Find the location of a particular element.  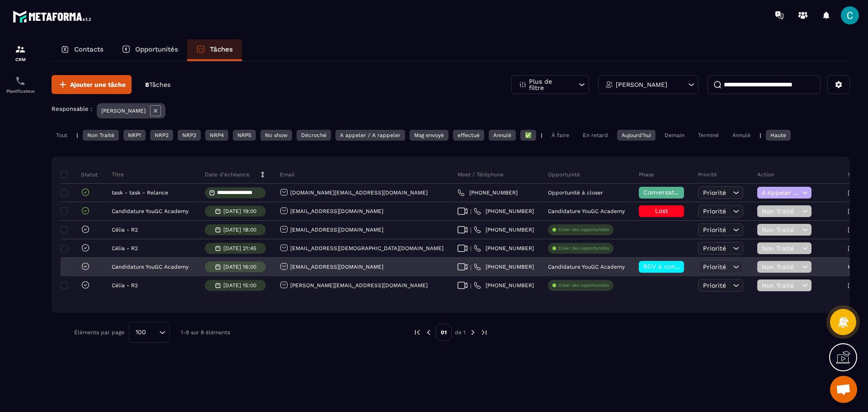

p: Opportunité is located at coordinates (564, 175).